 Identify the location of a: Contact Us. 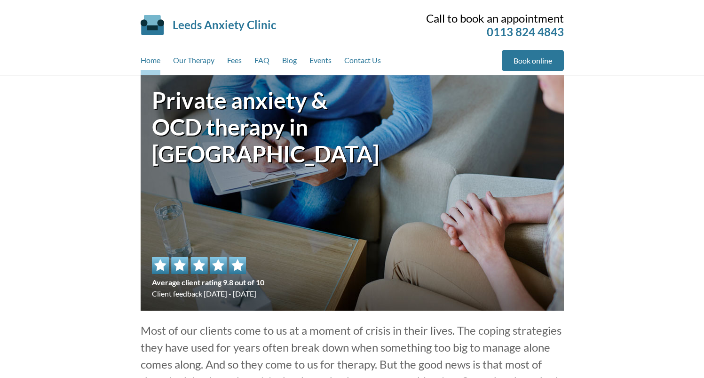
(363, 62).